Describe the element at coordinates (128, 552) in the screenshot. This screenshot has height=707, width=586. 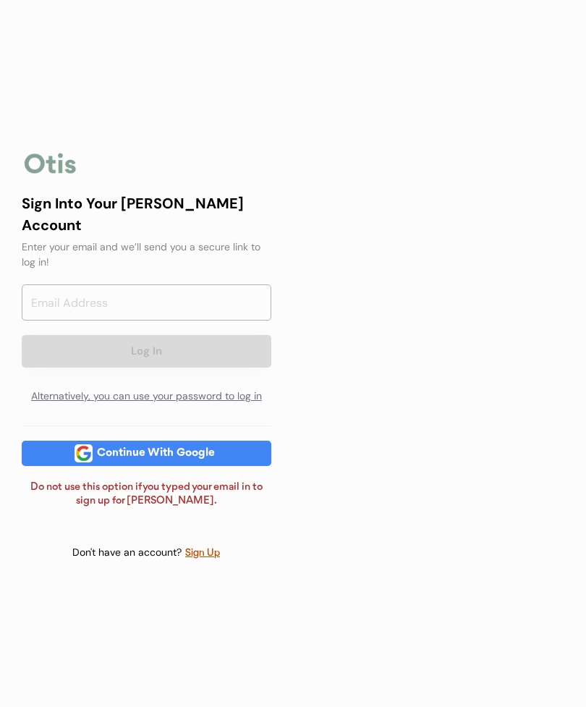
I see `div: Don't have an account?` at that location.